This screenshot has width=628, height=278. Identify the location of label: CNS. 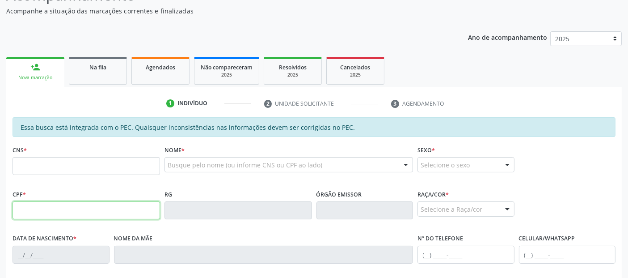
(20, 150).